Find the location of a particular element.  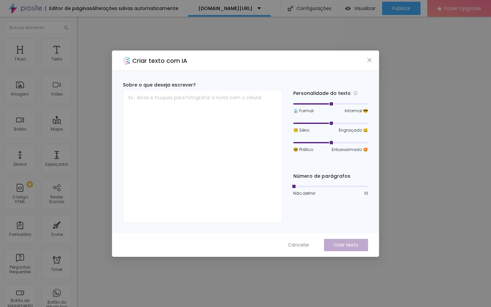

div: Sobre o que deseja escrever? is located at coordinates (203, 85).